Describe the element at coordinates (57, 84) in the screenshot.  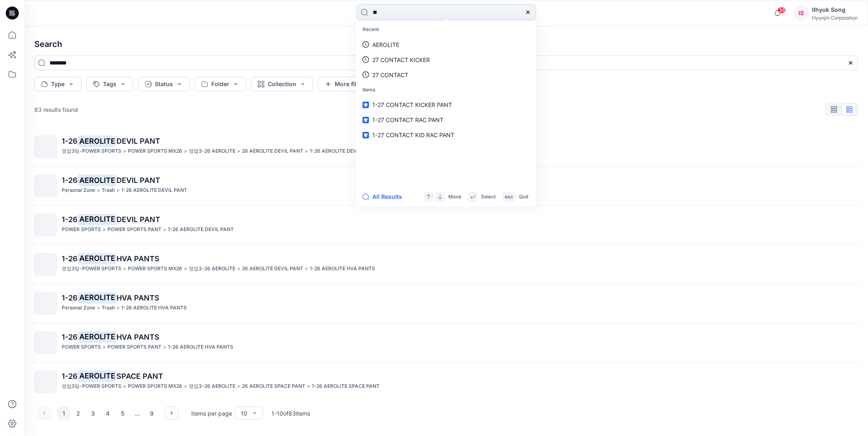
I see `button: Type` at that location.